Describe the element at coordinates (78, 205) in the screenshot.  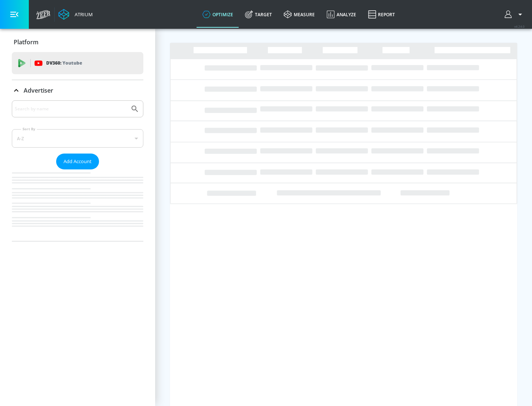
I see `nav: list of Advertiser` at that location.